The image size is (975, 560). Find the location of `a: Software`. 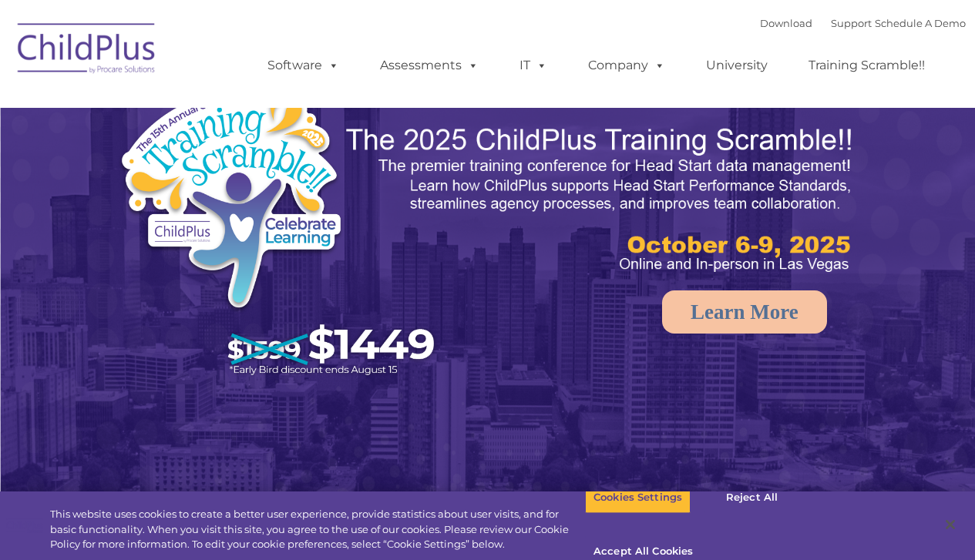

a: Software is located at coordinates (303, 65).